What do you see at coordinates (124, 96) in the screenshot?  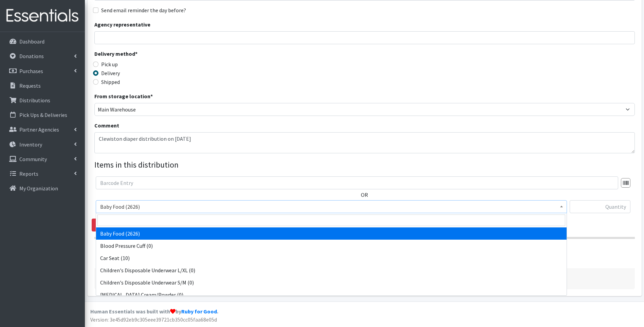 I see `label: From storage location` at bounding box center [124, 96].